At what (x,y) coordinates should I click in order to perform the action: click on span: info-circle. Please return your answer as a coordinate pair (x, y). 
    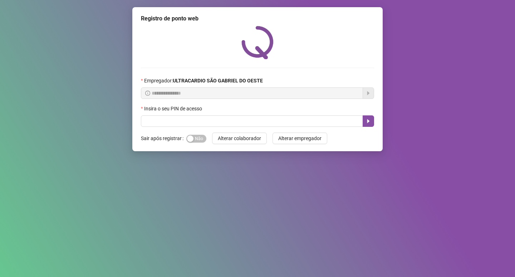
    Looking at the image, I should click on (148, 93).